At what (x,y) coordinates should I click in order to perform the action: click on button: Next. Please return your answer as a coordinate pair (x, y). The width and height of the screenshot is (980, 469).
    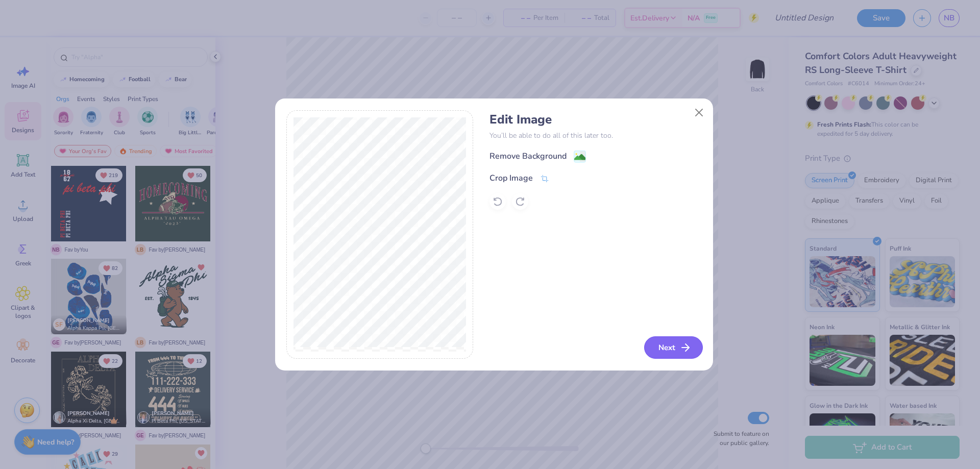
    Looking at the image, I should click on (673, 348).